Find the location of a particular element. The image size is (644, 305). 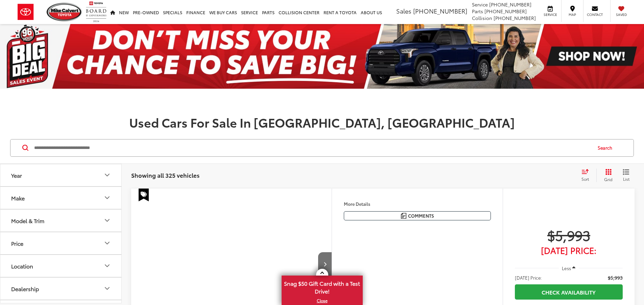

button: Comments is located at coordinates (417, 216).